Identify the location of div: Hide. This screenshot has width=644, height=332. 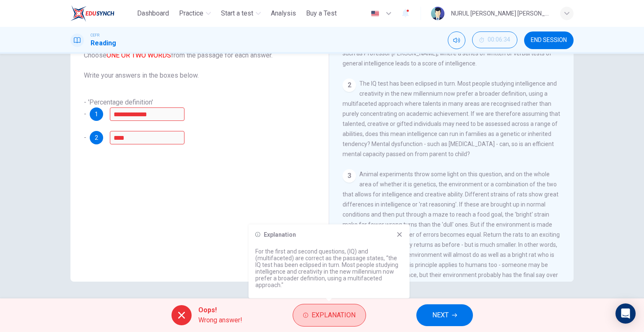
(495, 40).